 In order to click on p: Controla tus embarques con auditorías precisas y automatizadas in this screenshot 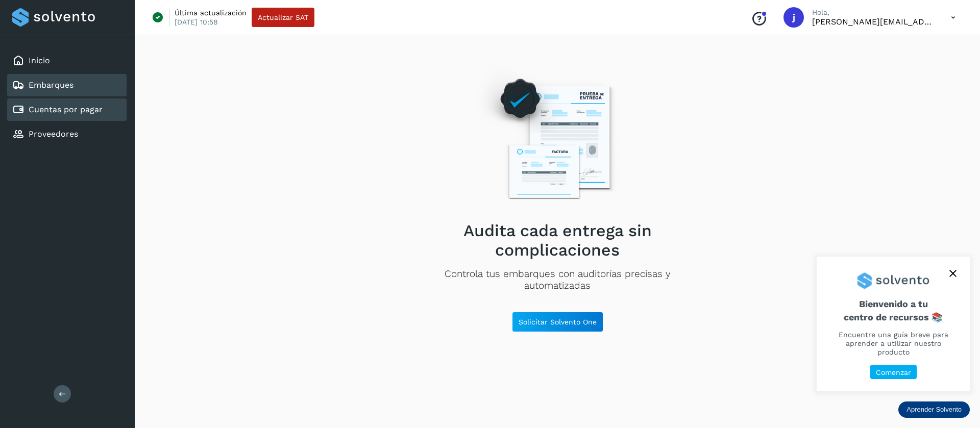, I will do `click(557, 280)`.